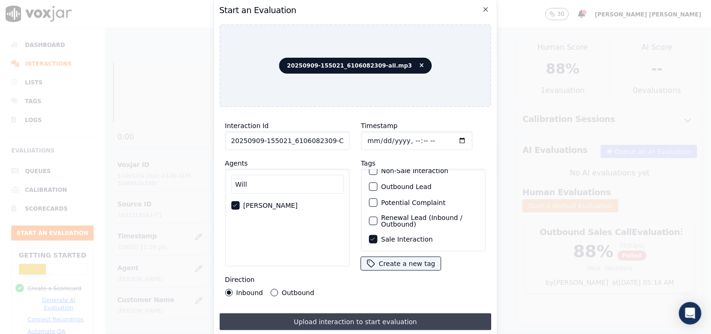 Image resolution: width=711 pixels, height=334 pixels. Describe the element at coordinates (287, 184) in the screenshot. I see `input: Search Agents...` at that location.